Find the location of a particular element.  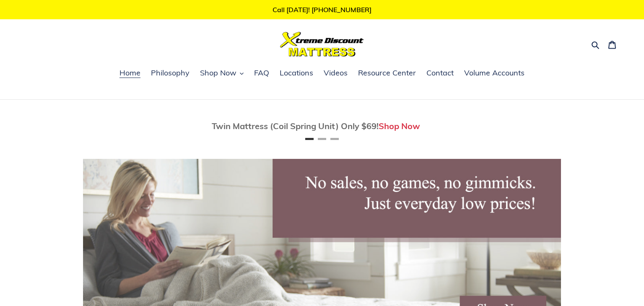

button: Shop Now is located at coordinates (222, 74).